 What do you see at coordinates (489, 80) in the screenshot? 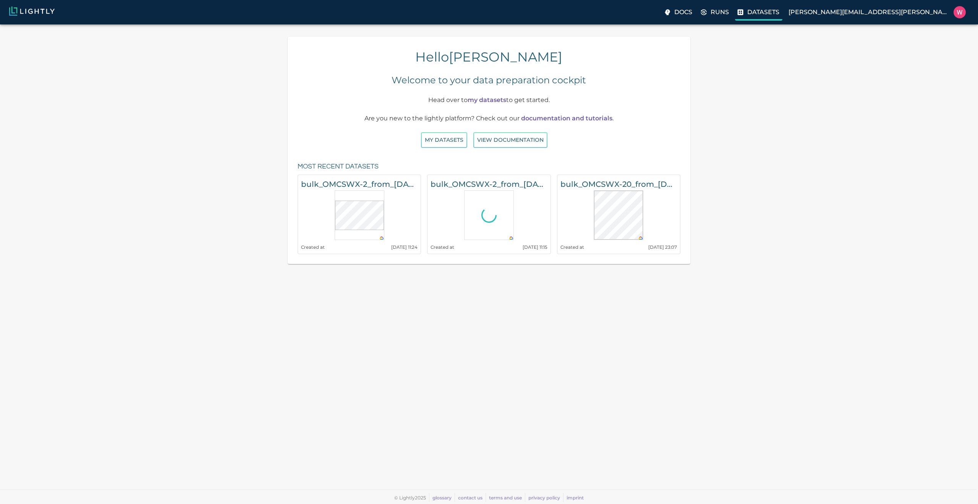
I see `h5: Welcome to your data preparation cockpit` at bounding box center [489, 80].